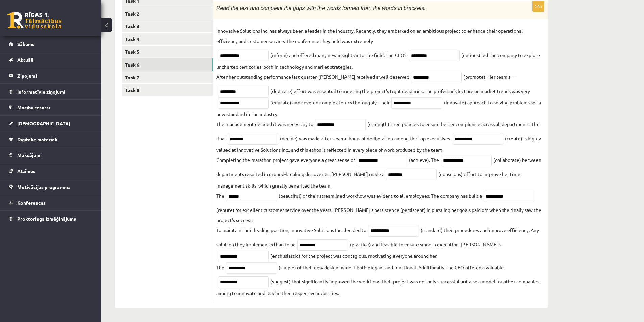 The width and height of the screenshot is (644, 322). What do you see at coordinates (167, 64) in the screenshot?
I see `a: Task 6` at bounding box center [167, 64].